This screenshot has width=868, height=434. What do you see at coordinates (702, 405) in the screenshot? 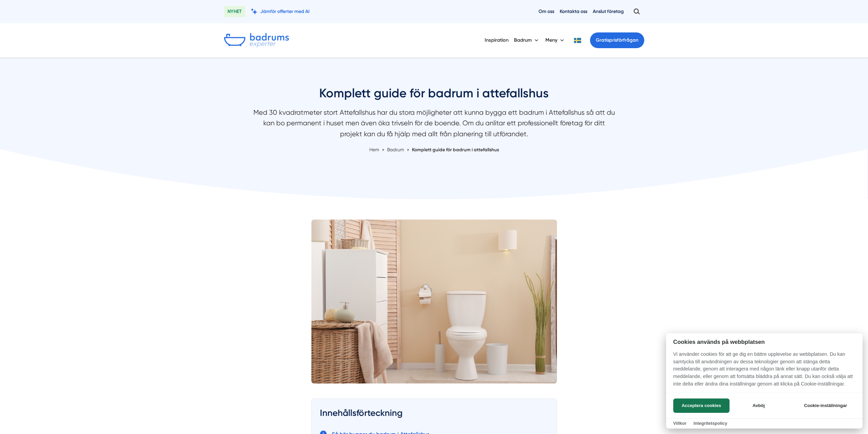
I see `button: Acceptera cookies` at bounding box center [702, 405].